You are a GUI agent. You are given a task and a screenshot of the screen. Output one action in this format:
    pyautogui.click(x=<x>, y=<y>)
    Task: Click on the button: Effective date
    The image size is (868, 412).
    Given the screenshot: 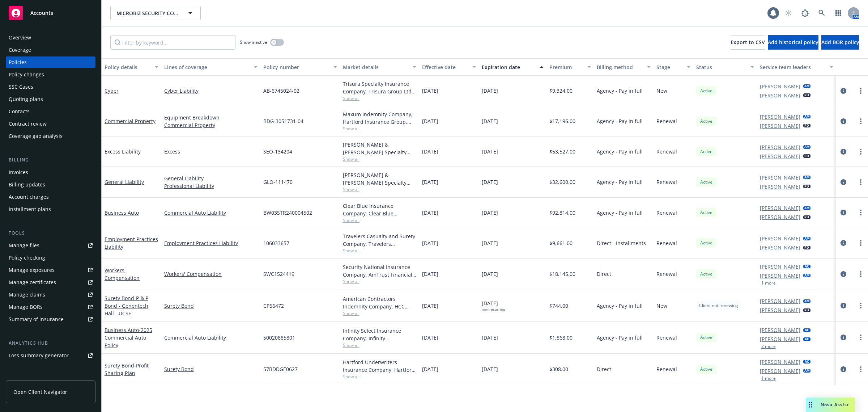 What is the action you would take?
    pyautogui.click(x=449, y=67)
    